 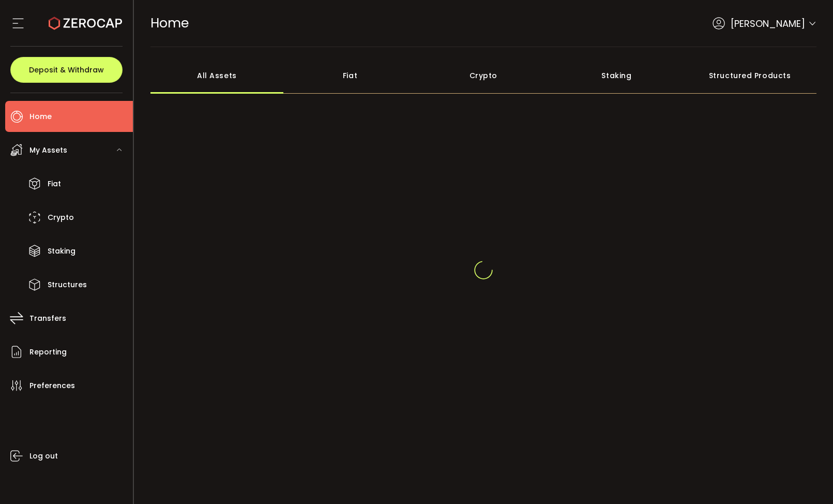 I want to click on span: Transfers, so click(x=48, y=318).